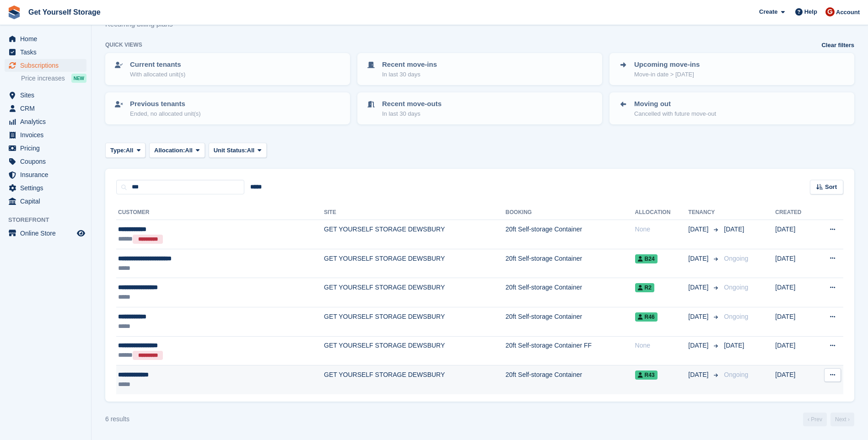 The width and height of the screenshot is (868, 440). Describe the element at coordinates (704, 213) in the screenshot. I see `th: Tenancy` at that location.